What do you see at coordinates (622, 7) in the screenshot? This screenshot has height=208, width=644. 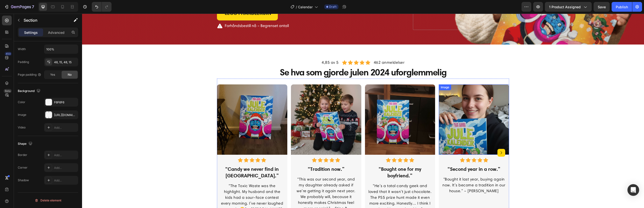 I see `button: Publish` at bounding box center [622, 7].